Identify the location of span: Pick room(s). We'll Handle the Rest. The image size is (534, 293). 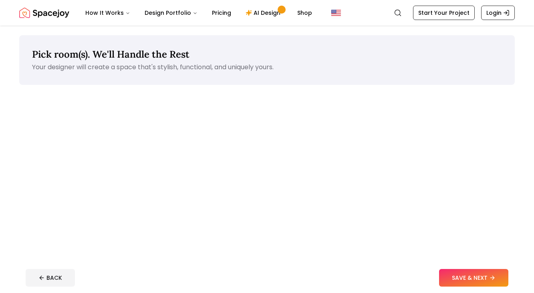
(111, 54).